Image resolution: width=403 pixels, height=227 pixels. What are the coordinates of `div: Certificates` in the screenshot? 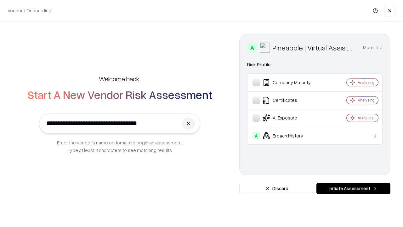 It's located at (290, 100).